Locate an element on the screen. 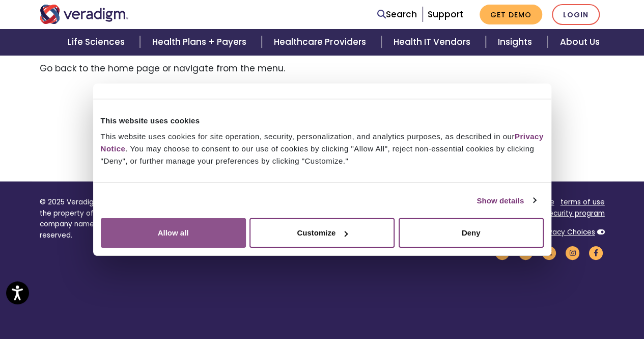  a: Life Sciences is located at coordinates (98, 42).